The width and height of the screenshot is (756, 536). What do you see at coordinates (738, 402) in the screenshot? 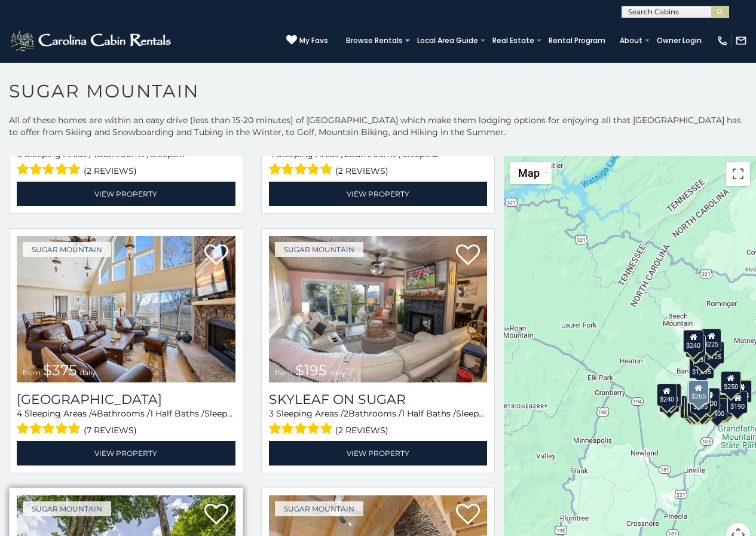
I see `div: $190` at bounding box center [738, 402].